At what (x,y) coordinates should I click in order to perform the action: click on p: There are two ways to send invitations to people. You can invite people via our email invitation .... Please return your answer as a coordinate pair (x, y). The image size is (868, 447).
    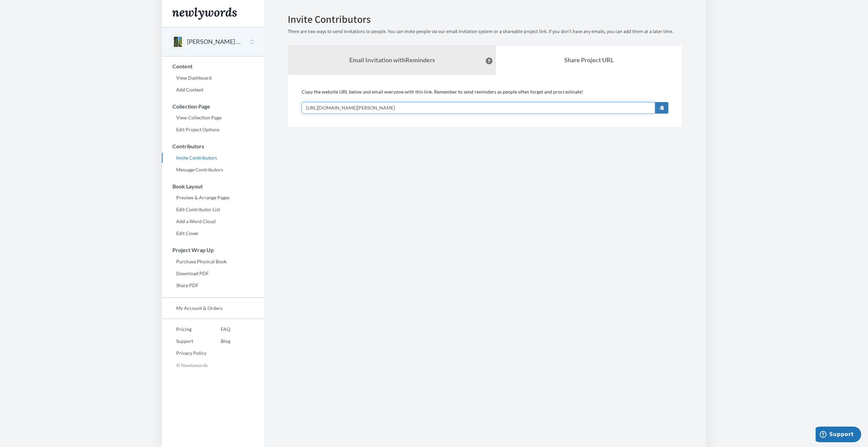
    Looking at the image, I should click on (485, 32).